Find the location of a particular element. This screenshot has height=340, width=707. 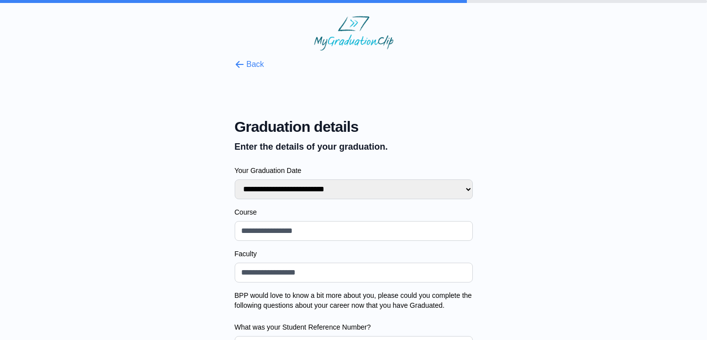

img: MyGraduationClip is located at coordinates (354, 33).